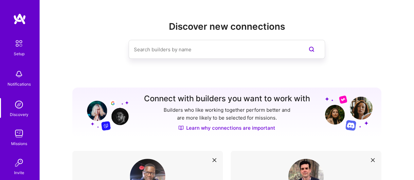 This screenshot has width=414, height=180. Describe the element at coordinates (19, 163) in the screenshot. I see `img: Invite` at that location.